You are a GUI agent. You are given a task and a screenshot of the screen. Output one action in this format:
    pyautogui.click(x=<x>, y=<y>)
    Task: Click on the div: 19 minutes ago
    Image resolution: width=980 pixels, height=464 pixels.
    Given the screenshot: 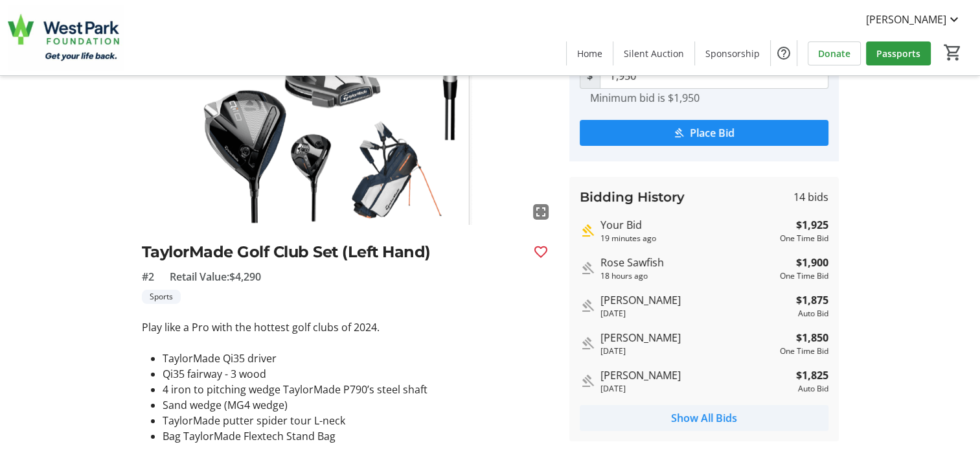 What is the action you would take?
    pyautogui.click(x=688, y=238)
    